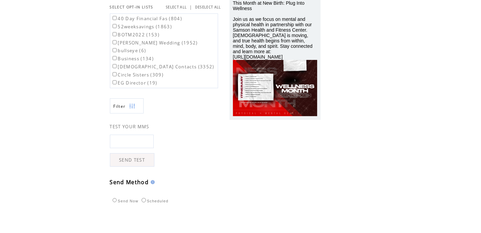 The width and height of the screenshot is (481, 233). What do you see at coordinates (114, 50) in the screenshot?
I see `input: bullseye (6)` at bounding box center [114, 50].